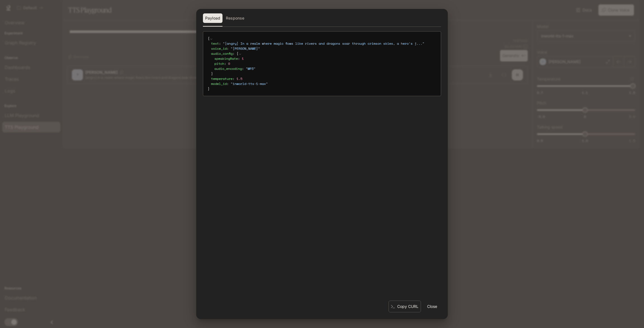  Describe the element at coordinates (215, 43) in the screenshot. I see `span: text` at that location.